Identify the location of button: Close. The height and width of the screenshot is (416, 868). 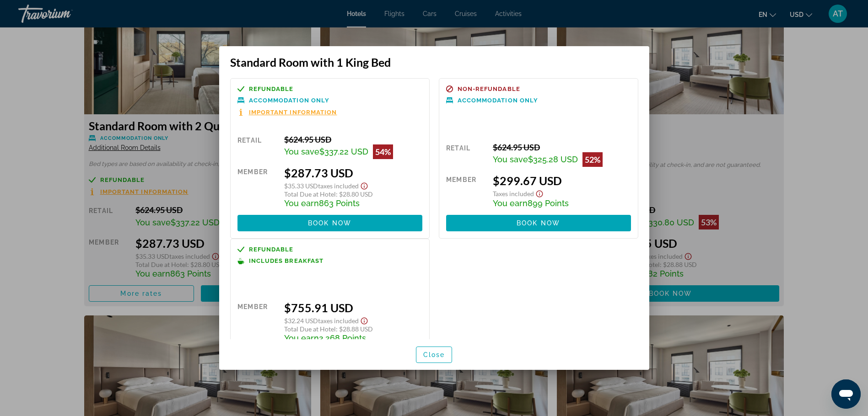
(434, 355).